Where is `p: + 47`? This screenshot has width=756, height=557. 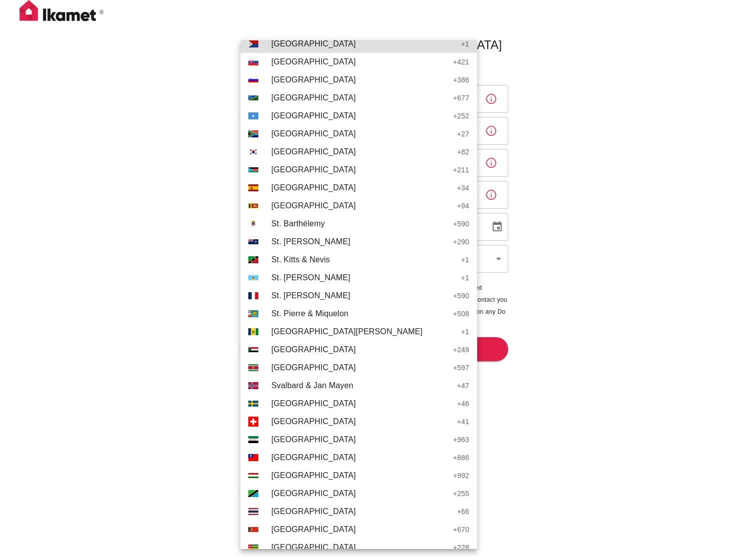
p: + 47 is located at coordinates (463, 386).